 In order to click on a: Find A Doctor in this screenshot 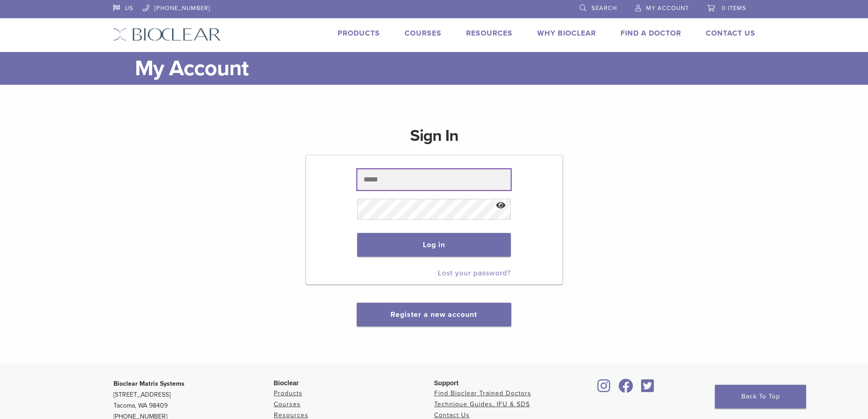, I will do `click(650, 34)`.